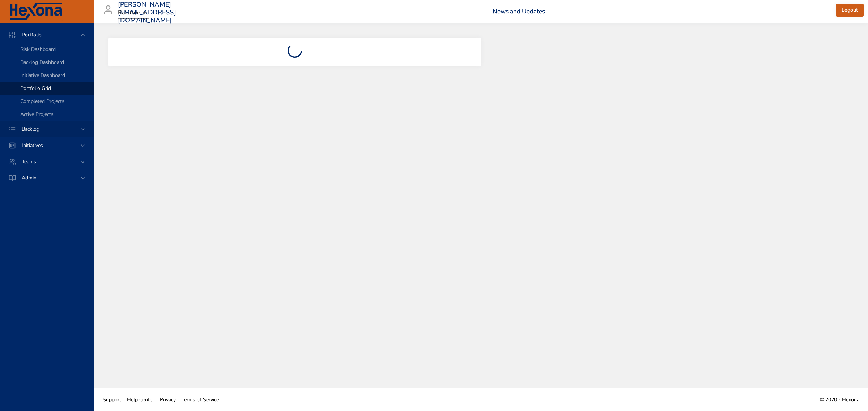 The image size is (868, 411). Describe the element at coordinates (200, 400) in the screenshot. I see `span: Terms of Service` at that location.